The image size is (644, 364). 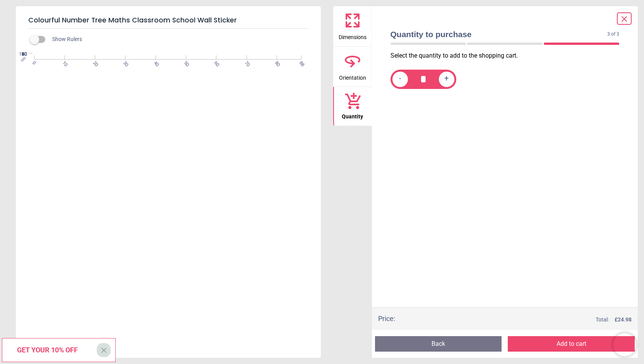 What do you see at coordinates (352, 106) in the screenshot?
I see `button: Quantity` at bounding box center [352, 106].